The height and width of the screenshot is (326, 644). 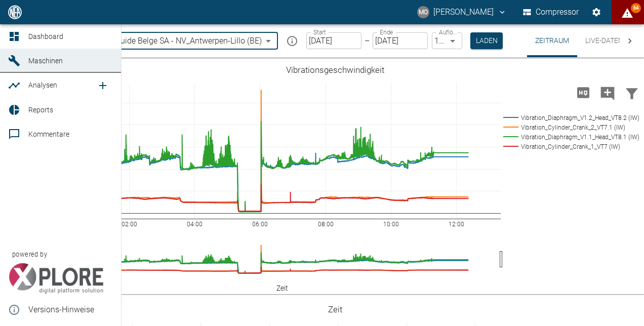 I want to click on span: Hohe Auflösung, so click(x=583, y=92).